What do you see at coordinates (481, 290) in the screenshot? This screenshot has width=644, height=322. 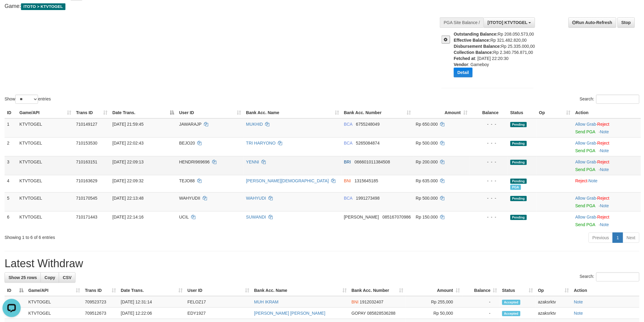 I see `th: Balance: activate to sort column ascending` at bounding box center [481, 290].